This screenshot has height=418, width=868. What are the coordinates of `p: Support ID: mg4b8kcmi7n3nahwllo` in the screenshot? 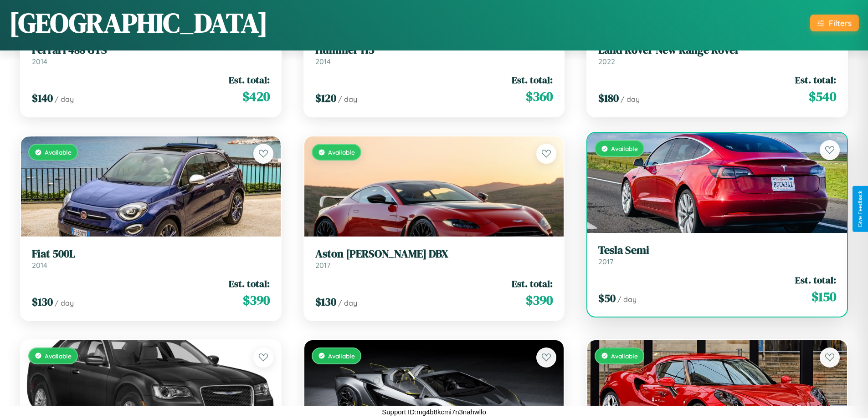 It's located at (434, 412).